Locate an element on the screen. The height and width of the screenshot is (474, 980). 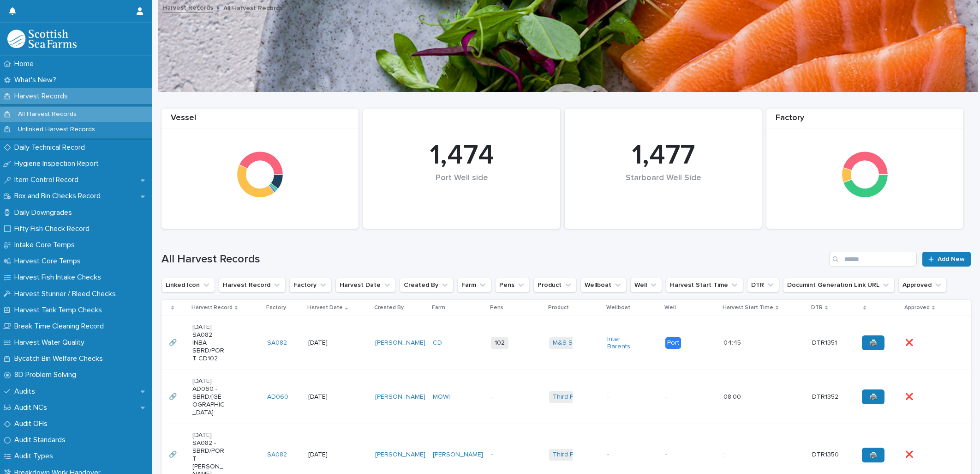
a: AD060 is located at coordinates (278, 397).